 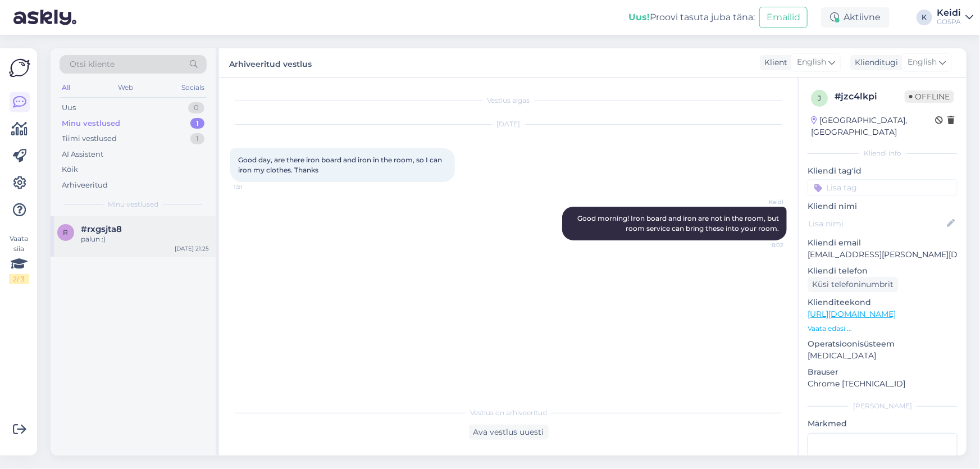 What do you see at coordinates (784, 18) in the screenshot?
I see `button: Emailid` at bounding box center [784, 18].